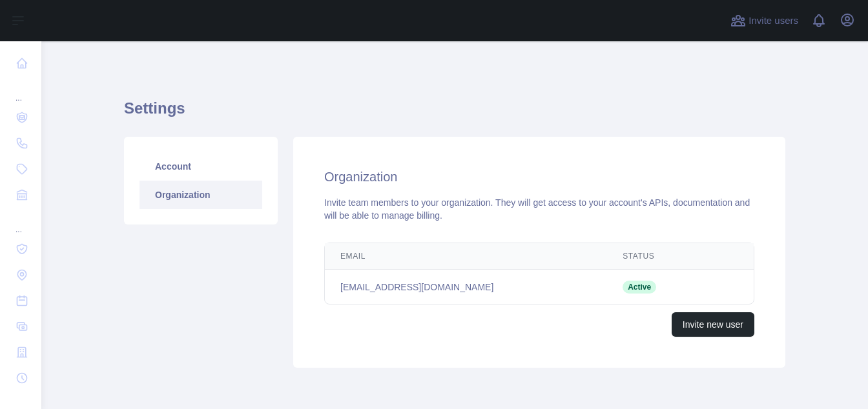 The width and height of the screenshot is (868, 409). Describe the element at coordinates (764, 20) in the screenshot. I see `button: Invite users` at that location.